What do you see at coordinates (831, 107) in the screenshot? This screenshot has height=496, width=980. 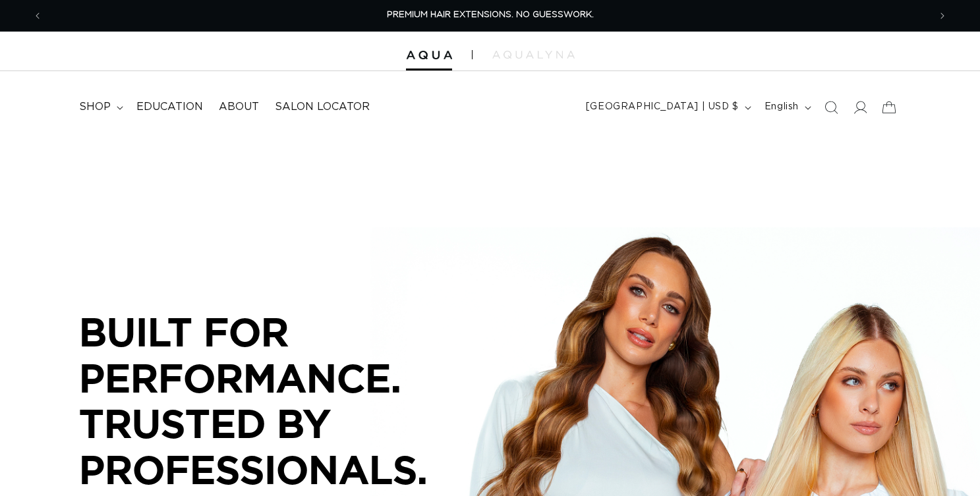 I see `summary: Search` at bounding box center [831, 107].